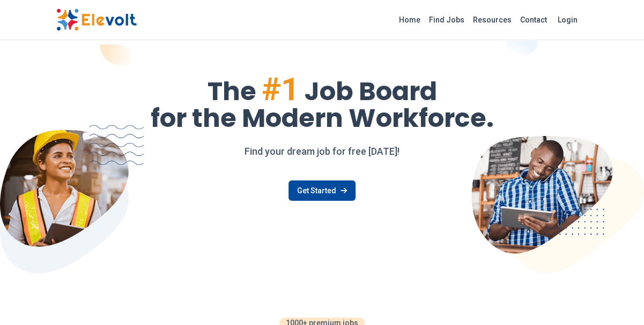  What do you see at coordinates (96, 20) in the screenshot?
I see `img: Elevolt` at bounding box center [96, 20].